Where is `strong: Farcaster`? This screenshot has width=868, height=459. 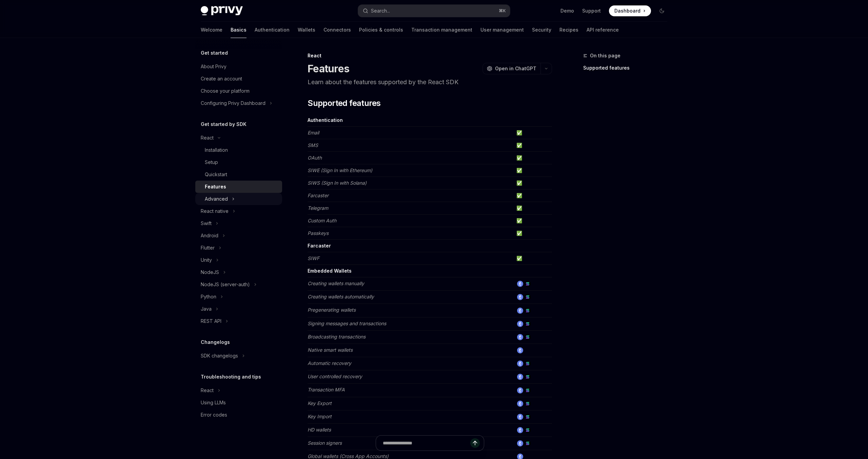 strong: Farcaster is located at coordinates (319, 246).